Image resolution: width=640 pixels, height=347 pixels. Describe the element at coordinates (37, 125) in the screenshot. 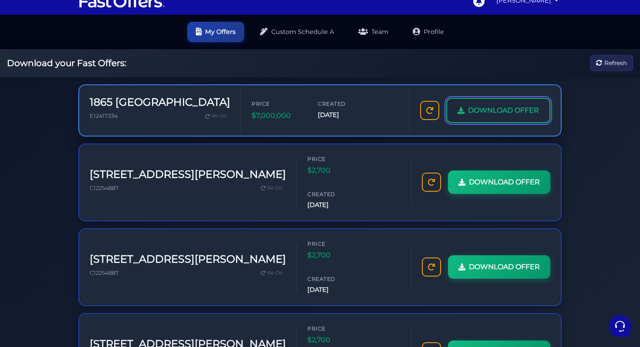

I see `span: Find an Answer` at that location.